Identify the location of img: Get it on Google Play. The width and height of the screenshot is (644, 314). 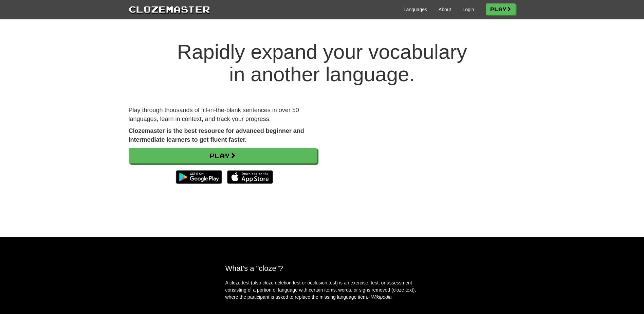
(198, 177).